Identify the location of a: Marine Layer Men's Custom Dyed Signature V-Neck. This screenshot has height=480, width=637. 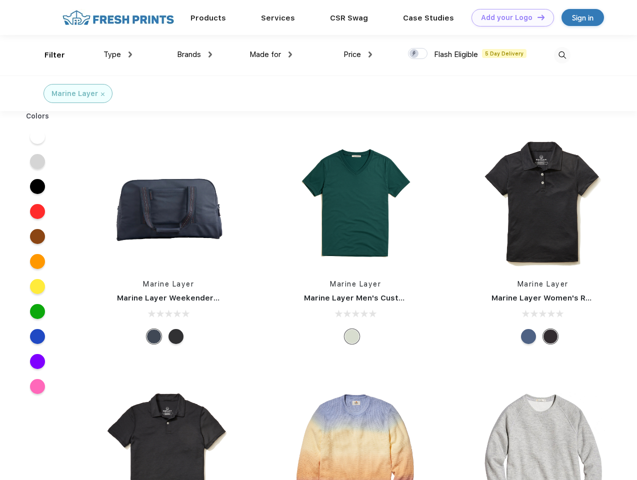
(403, 298).